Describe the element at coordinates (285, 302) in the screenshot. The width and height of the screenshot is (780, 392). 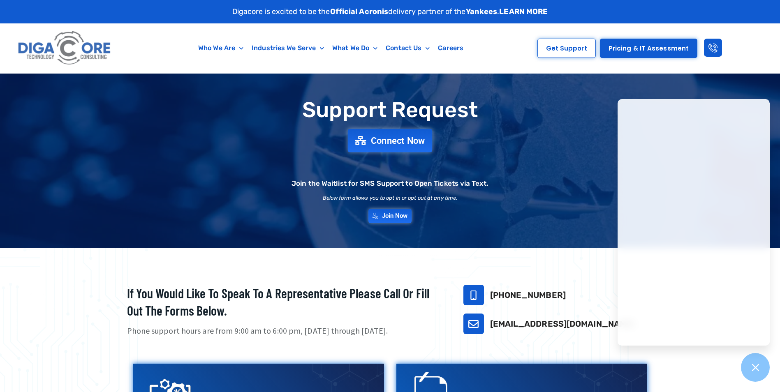
I see `h2: If you would like to speak to a representative please call or fill out the forms below.` at that location.